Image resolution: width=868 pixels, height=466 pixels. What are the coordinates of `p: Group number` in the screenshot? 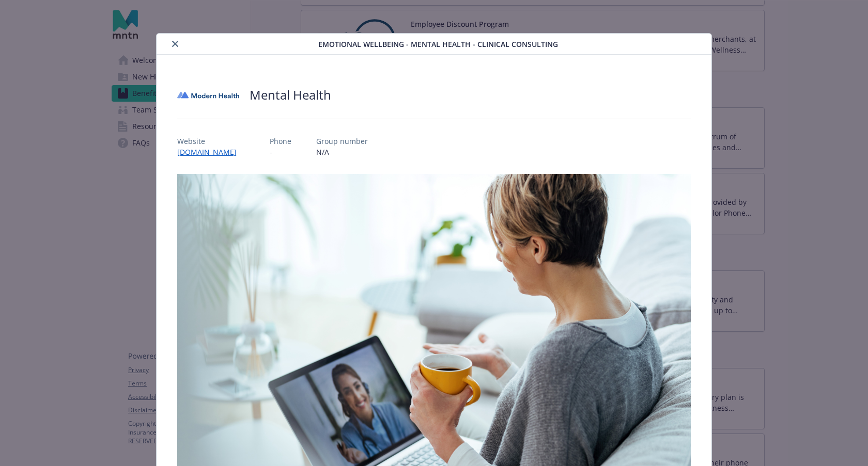 It's located at (342, 141).